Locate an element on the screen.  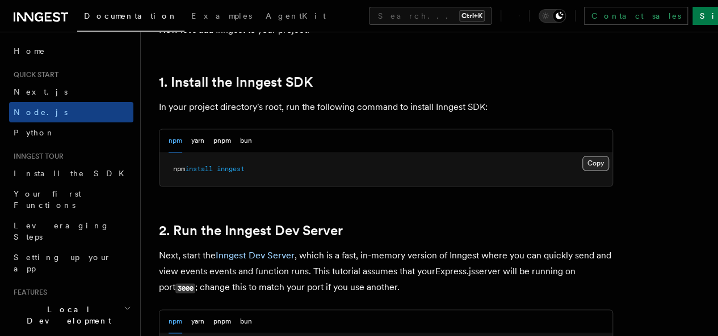
span: Documentation is located at coordinates (130, 16).